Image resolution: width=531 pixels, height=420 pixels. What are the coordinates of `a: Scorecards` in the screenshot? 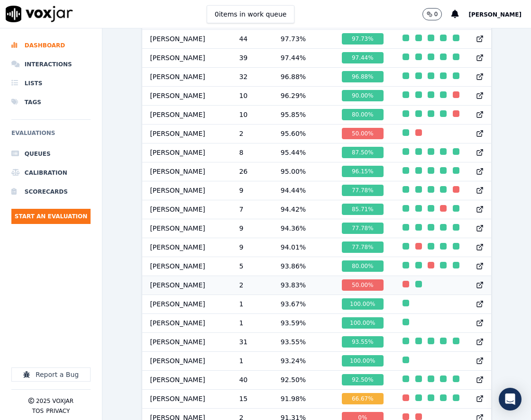 It's located at (51, 192).